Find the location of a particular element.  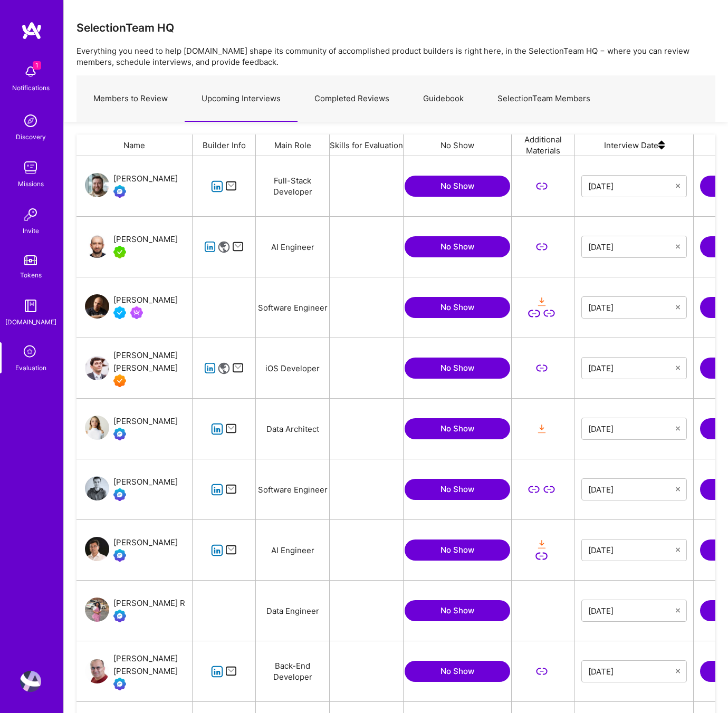

div: Notifications is located at coordinates (31, 88).